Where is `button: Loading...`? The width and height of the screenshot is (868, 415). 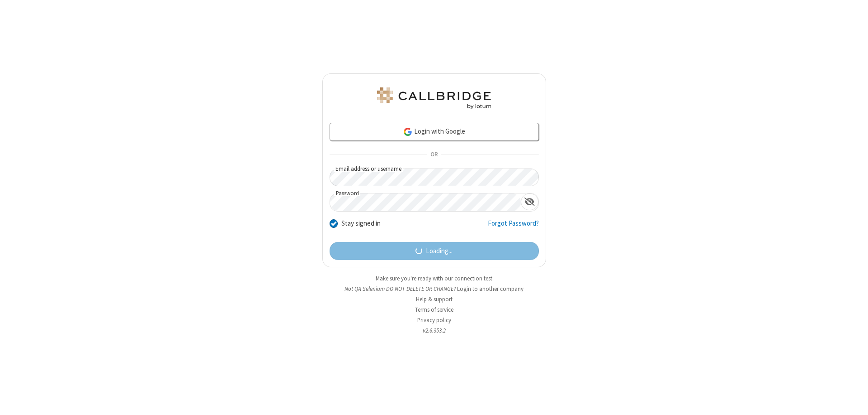 button: Loading... is located at coordinates (434, 251).